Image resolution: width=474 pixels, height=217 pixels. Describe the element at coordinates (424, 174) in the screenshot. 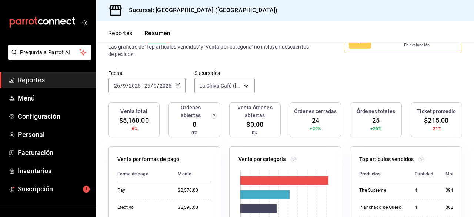

I see `th: Cantidad` at that location.